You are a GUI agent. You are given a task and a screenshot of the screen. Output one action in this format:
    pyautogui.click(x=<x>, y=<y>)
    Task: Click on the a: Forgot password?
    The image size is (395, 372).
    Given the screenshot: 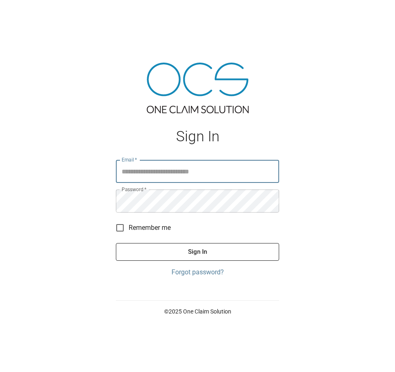 What is the action you would take?
    pyautogui.click(x=197, y=272)
    